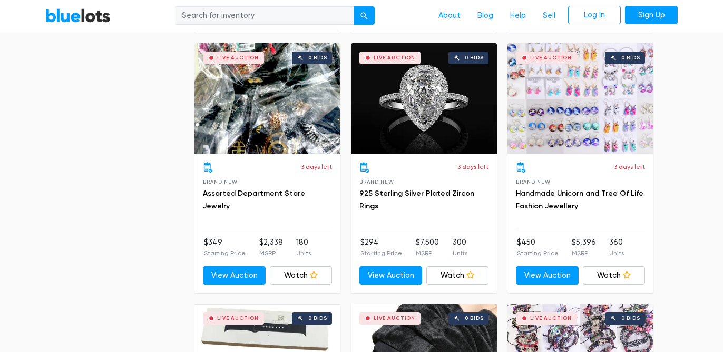 This screenshot has width=723, height=352. Describe the element at coordinates (651, 15) in the screenshot. I see `a: Sign Up` at that location.